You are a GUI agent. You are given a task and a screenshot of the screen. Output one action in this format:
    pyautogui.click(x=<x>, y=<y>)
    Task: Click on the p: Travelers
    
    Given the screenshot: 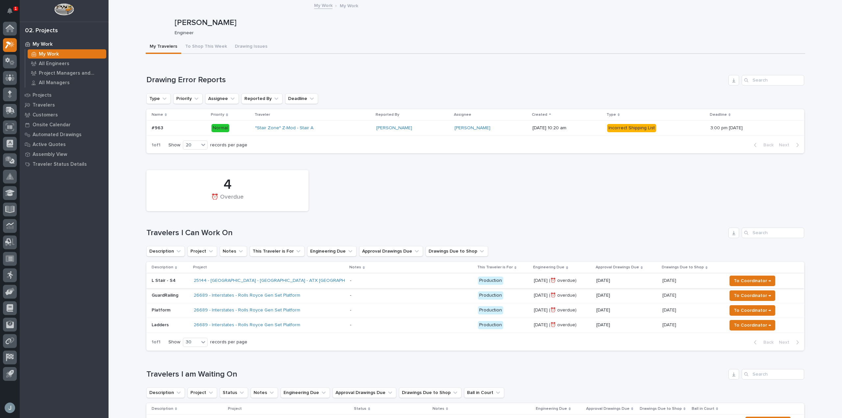 What is the action you would take?
    pyautogui.click(x=44, y=105)
    